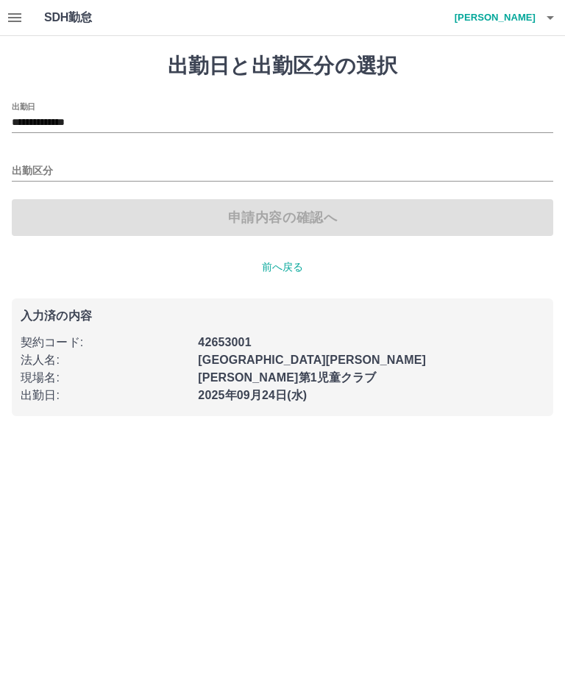 This screenshot has width=565, height=677. I want to click on p: 法人名 :, so click(104, 360).